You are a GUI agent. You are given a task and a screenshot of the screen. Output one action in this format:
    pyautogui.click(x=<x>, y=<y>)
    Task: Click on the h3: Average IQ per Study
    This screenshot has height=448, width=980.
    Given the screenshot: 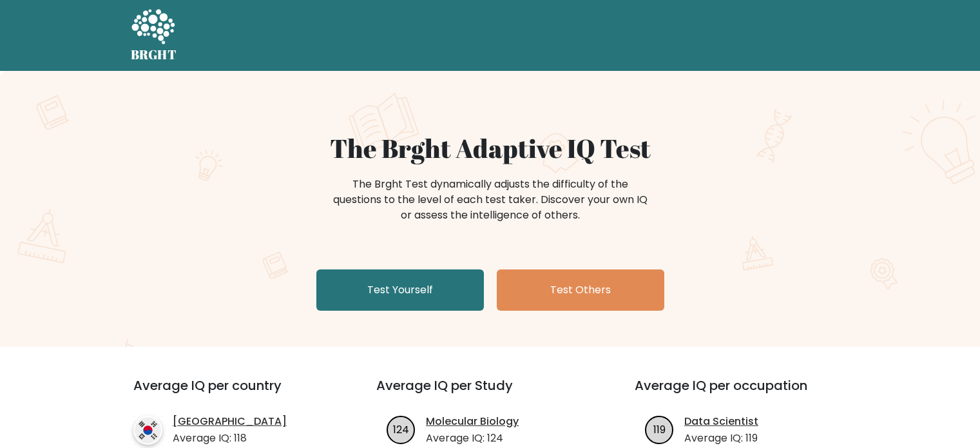 What is the action you would take?
    pyautogui.click(x=490, y=394)
    